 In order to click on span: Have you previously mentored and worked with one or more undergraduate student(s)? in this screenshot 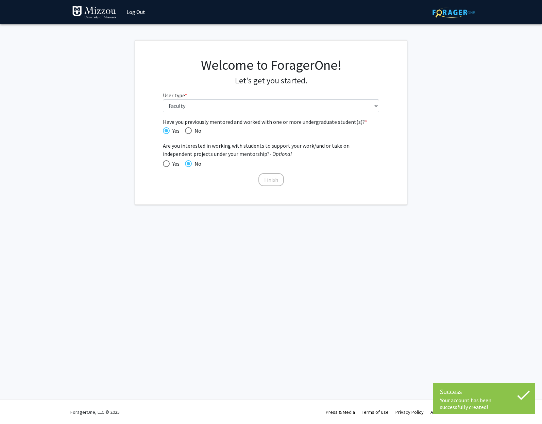, I will do `click(271, 122)`.